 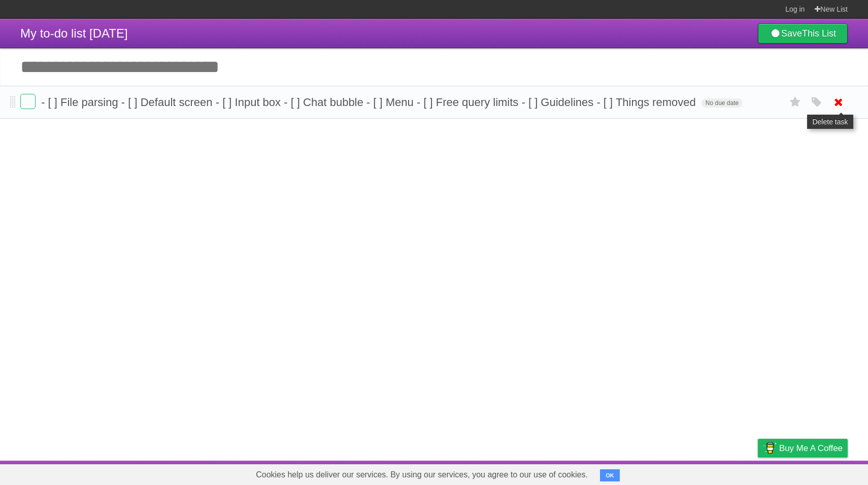 I want to click on button: OK, so click(x=609, y=476).